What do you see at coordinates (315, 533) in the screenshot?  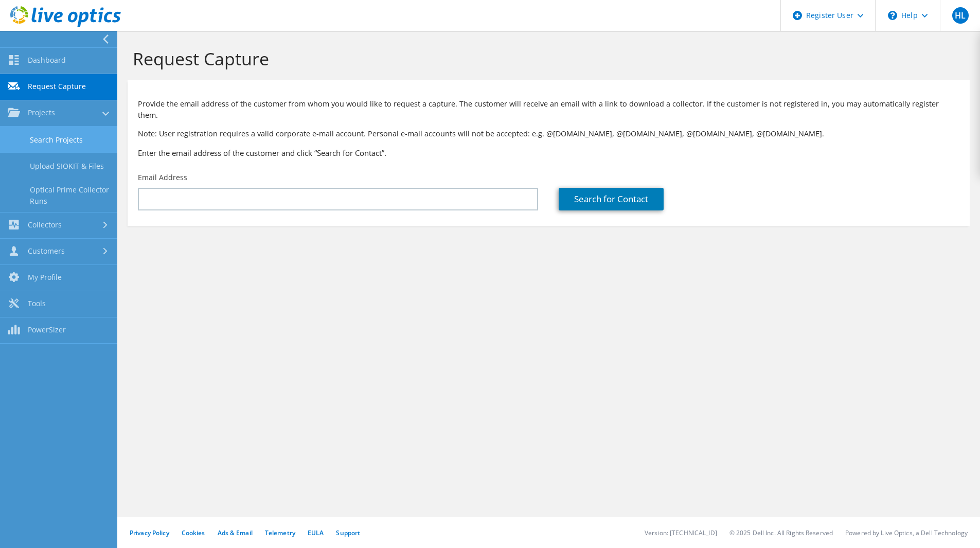 I see `a: EULA` at bounding box center [315, 533].